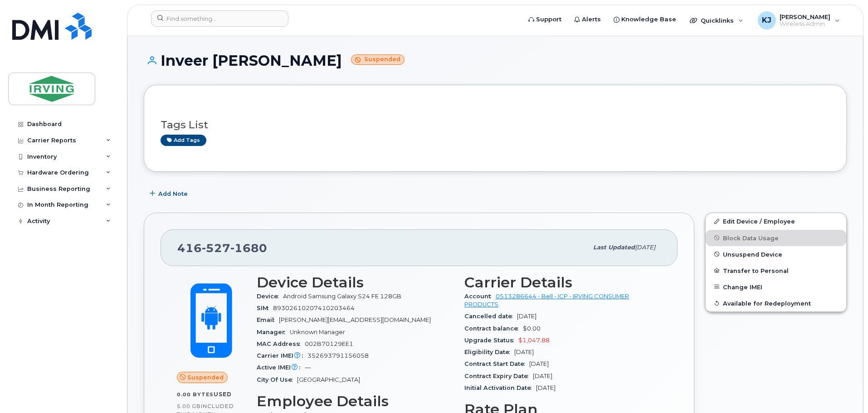  What do you see at coordinates (265, 308) in the screenshot?
I see `span: SIM` at bounding box center [265, 308].